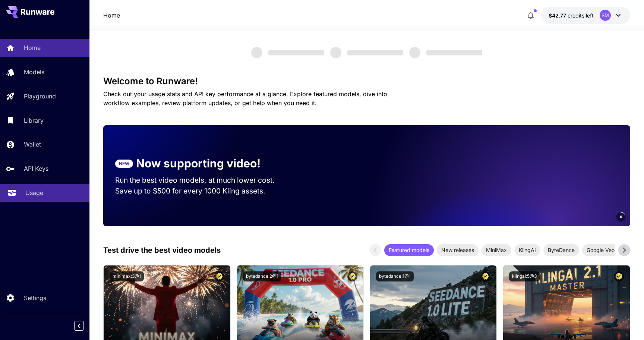 The image size is (644, 340). Describe the element at coordinates (458, 250) in the screenshot. I see `div: New releases` at that location.